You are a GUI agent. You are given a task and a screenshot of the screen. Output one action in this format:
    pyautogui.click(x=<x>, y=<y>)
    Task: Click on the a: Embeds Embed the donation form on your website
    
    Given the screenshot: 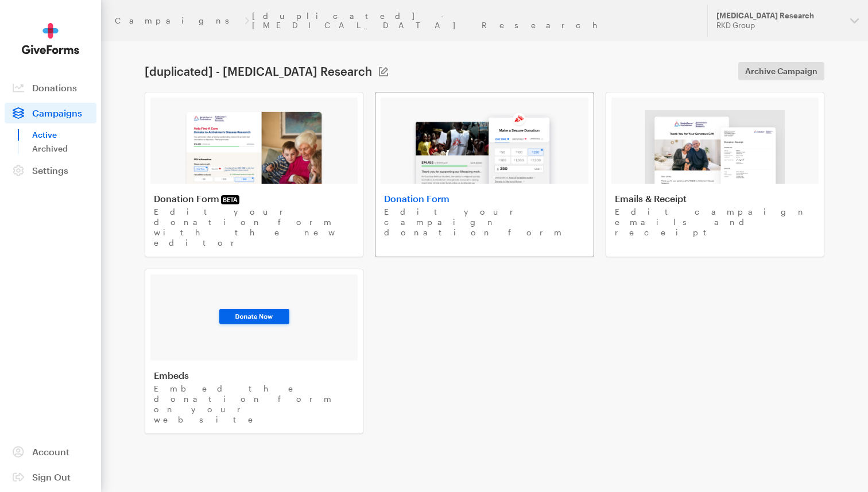 What is the action you would take?
    pyautogui.click(x=254, y=351)
    